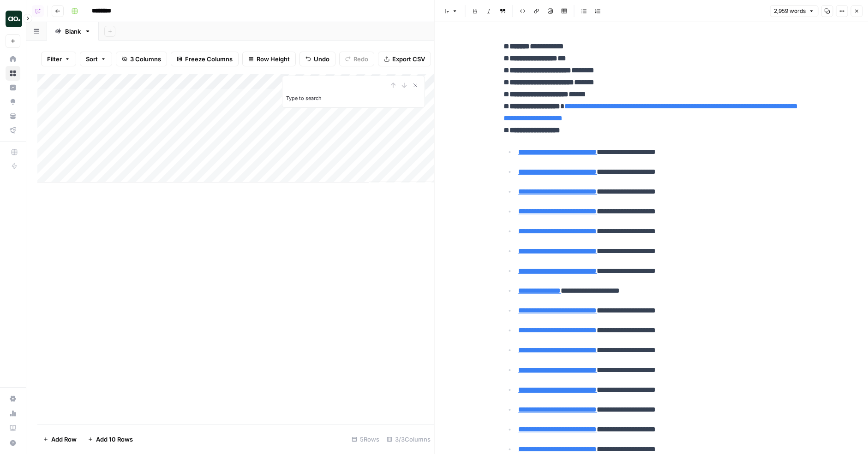 This screenshot has height=454, width=868. What do you see at coordinates (55, 59) in the screenshot?
I see `span: Filter` at bounding box center [55, 59].